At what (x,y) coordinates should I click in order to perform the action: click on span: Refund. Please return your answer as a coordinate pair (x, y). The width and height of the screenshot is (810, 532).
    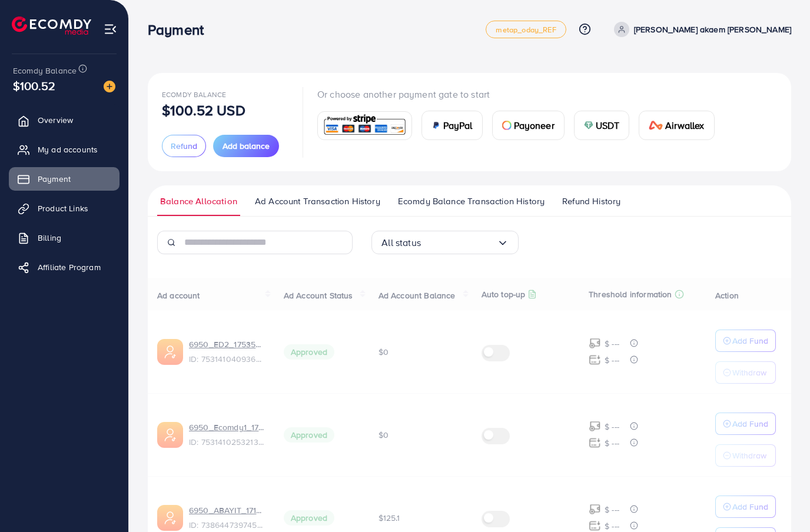
    Looking at the image, I should click on (184, 146).